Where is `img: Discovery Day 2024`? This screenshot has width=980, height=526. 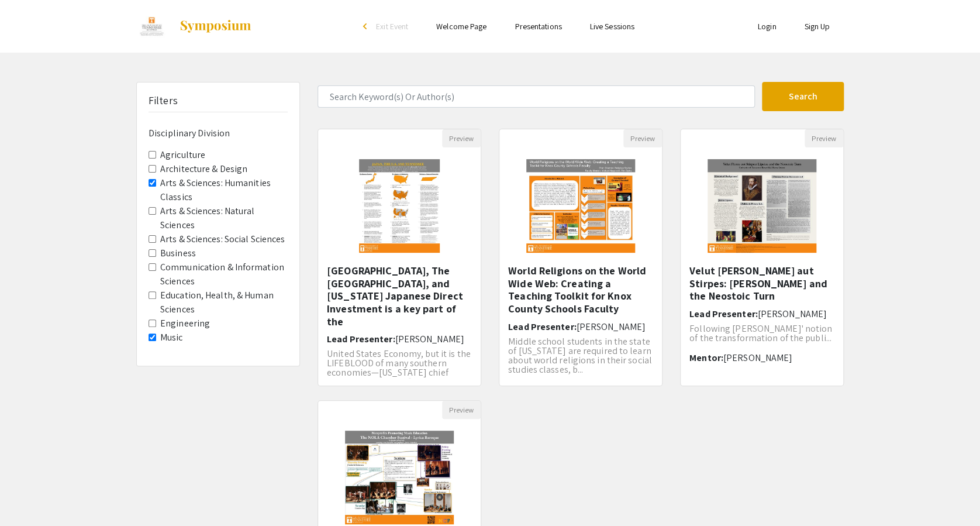 img: Discovery Day 2024 is located at coordinates (151, 26).